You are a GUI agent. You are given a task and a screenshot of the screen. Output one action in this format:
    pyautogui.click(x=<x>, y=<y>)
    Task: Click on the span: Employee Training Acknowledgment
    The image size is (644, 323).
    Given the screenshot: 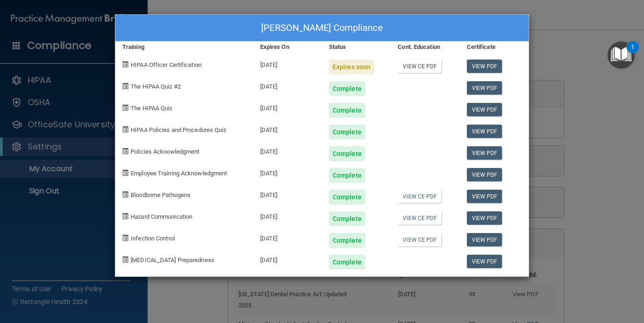 What is the action you would take?
    pyautogui.click(x=179, y=173)
    